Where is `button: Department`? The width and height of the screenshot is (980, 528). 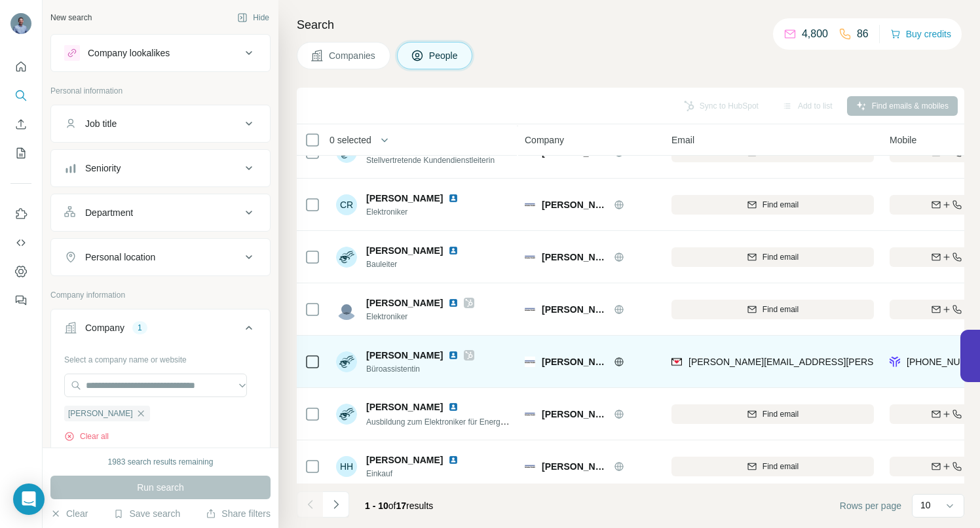 button: Department is located at coordinates (161, 213).